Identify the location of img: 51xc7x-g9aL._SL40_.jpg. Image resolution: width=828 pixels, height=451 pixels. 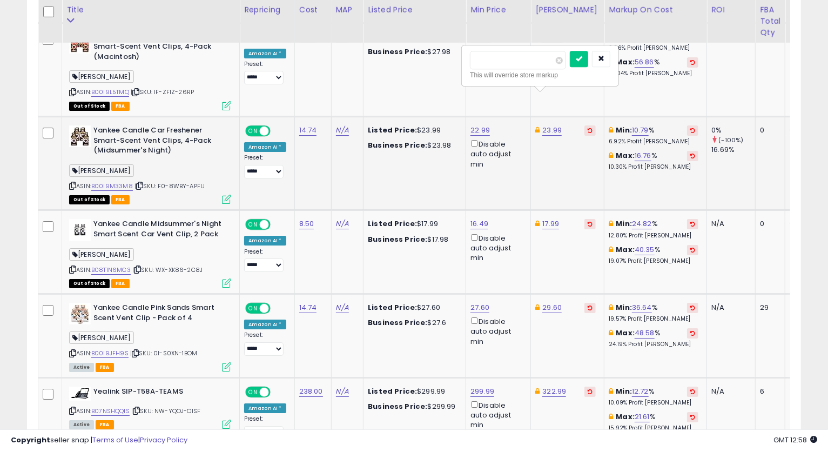
(80, 313).